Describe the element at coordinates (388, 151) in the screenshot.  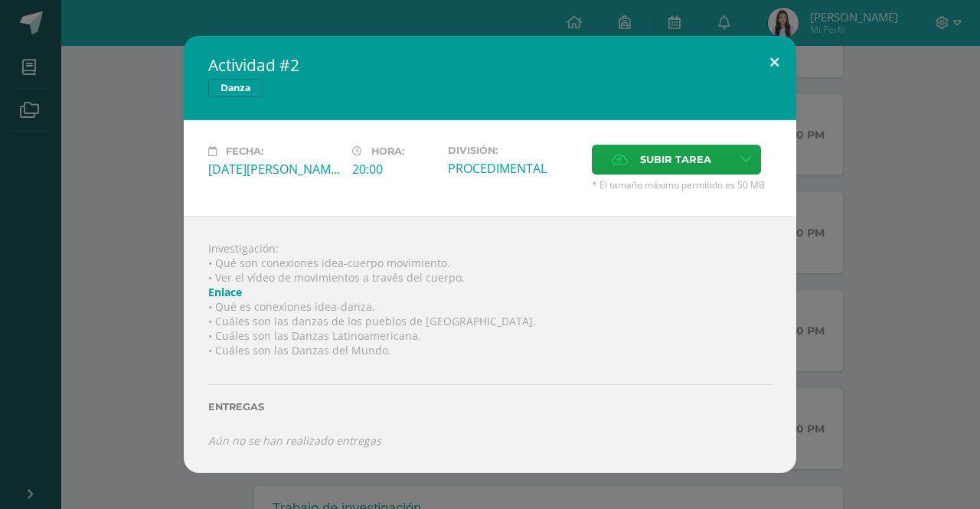
I see `span: Hora:` at that location.